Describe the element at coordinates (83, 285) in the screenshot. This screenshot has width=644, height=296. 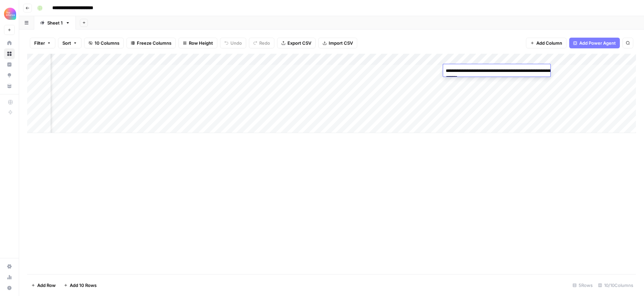
I see `span: Add 10 Rows` at that location.